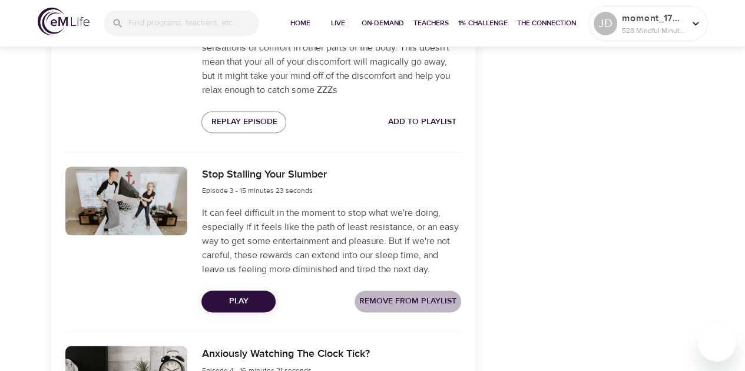 This screenshot has width=745, height=371. What do you see at coordinates (264, 175) in the screenshot?
I see `h6: Stop Stalling Your Slumber` at bounding box center [264, 175].